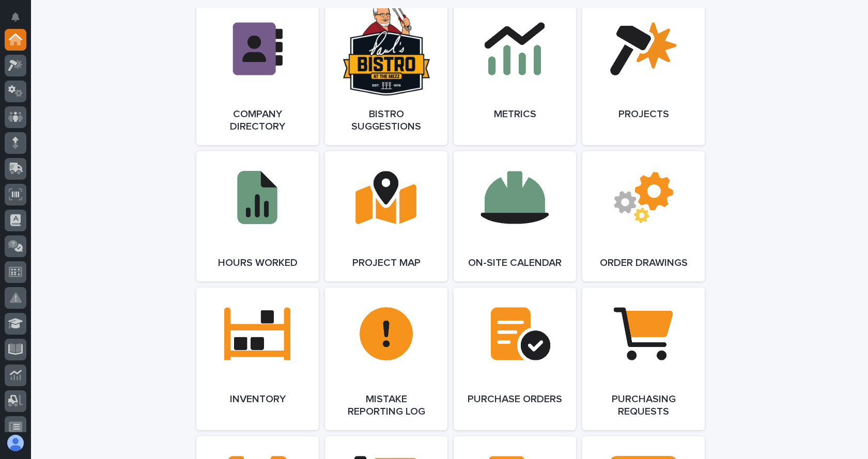 The width and height of the screenshot is (868, 459). I want to click on a: Project Map, so click(386, 216).